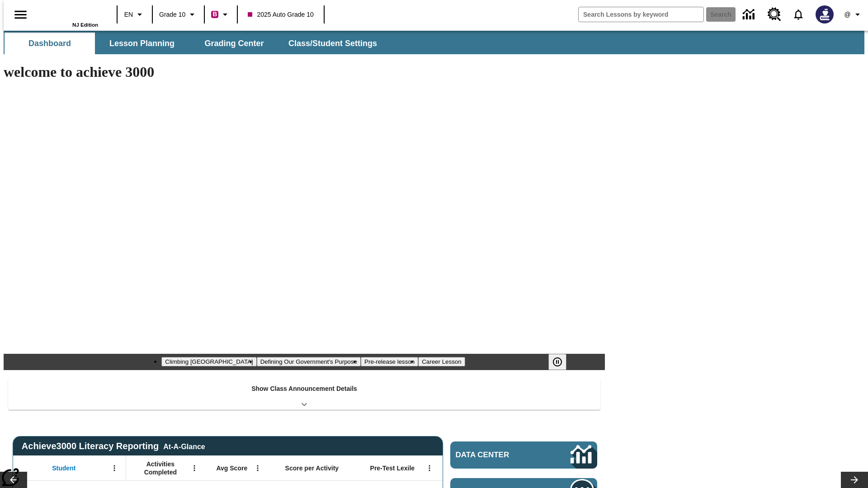 The image size is (868, 488). I want to click on input: search field, so click(641, 14).